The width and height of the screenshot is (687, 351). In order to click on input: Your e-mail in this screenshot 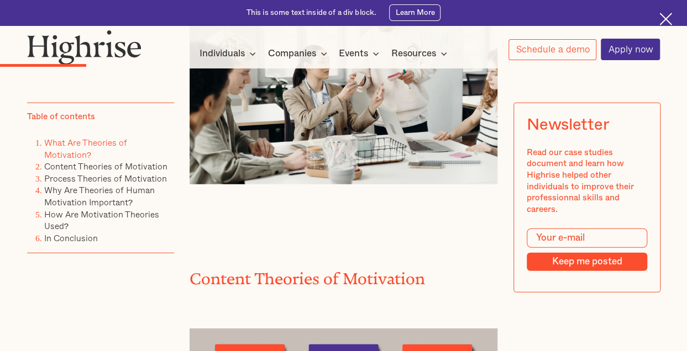, I will do `click(587, 238)`.